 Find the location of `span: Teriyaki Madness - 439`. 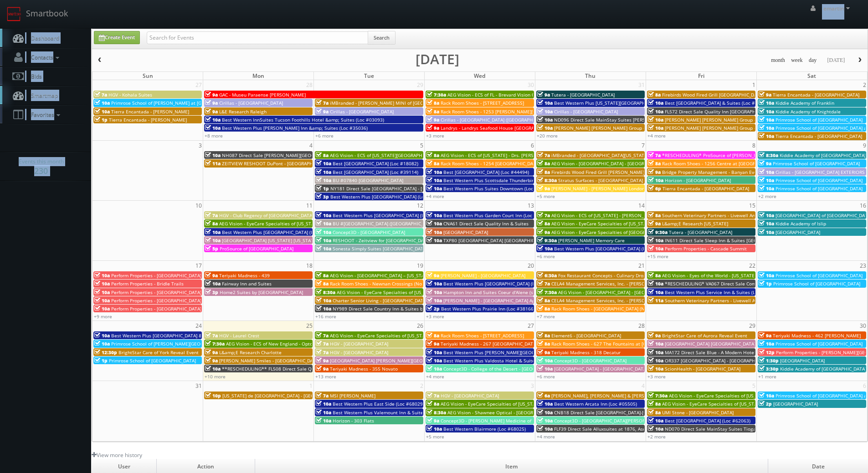

span: Teriyaki Madness - 439 is located at coordinates (244, 276).